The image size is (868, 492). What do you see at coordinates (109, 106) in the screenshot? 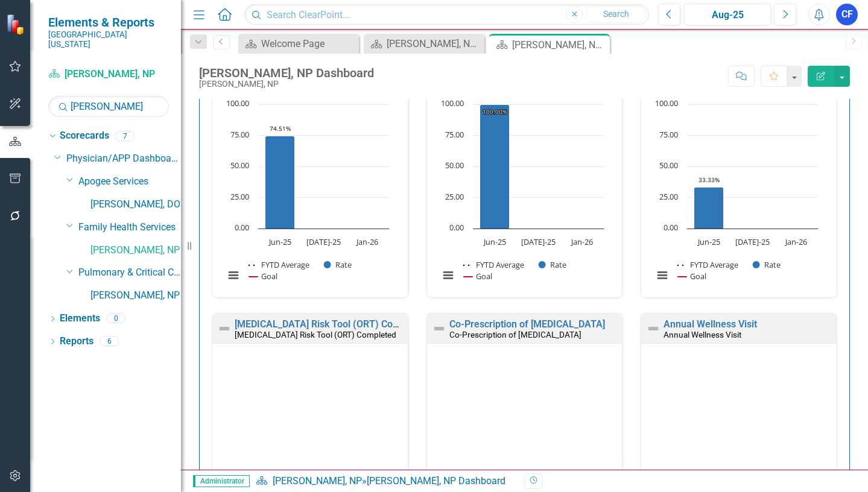
I see `input: Search Below...` at bounding box center [109, 106].